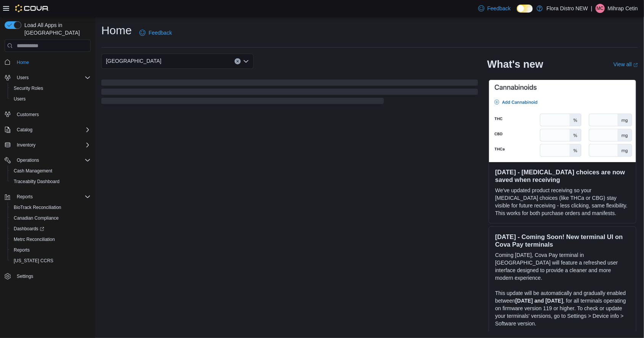 Image resolution: width=644 pixels, height=338 pixels. I want to click on img: Cova, so click(32, 8).